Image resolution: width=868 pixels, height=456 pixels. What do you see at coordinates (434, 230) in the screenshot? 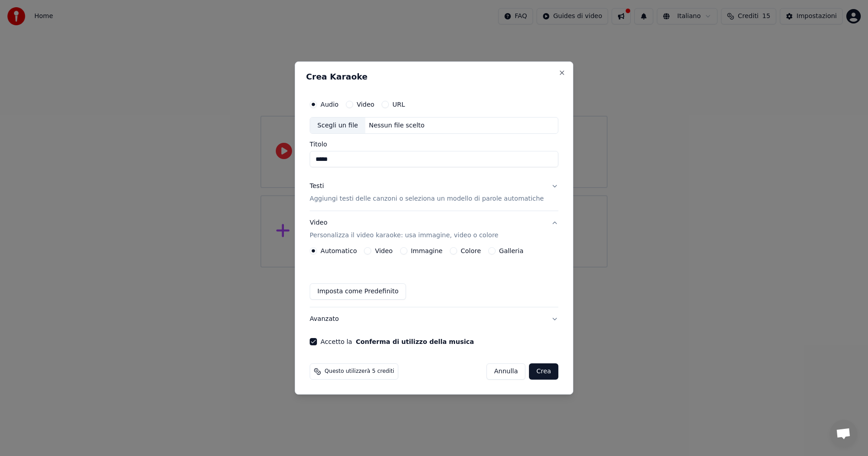
I see `button: VideoPersonalizza il video karaoke: usa immagine, video o colore` at bounding box center [434, 230].